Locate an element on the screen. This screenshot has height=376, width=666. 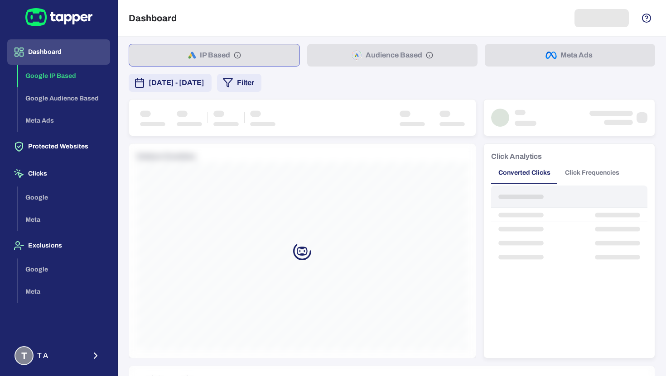
button: Click Frequencies is located at coordinates (592, 173).